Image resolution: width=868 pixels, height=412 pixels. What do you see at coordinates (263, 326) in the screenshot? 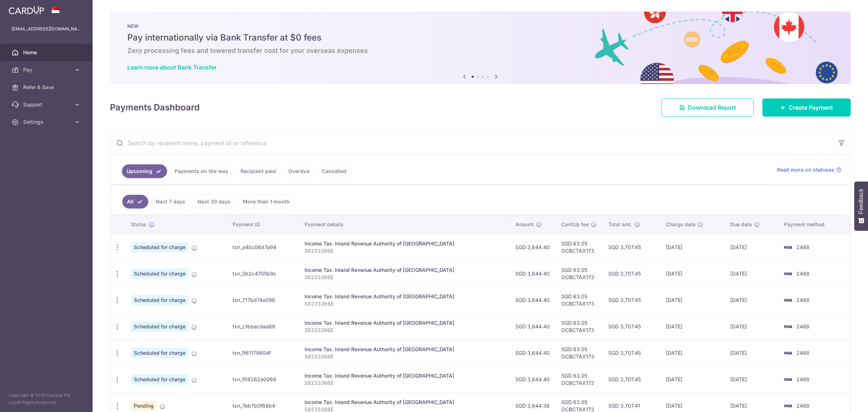
I see `td: txn_c1bbecdaa88` at bounding box center [263, 326].